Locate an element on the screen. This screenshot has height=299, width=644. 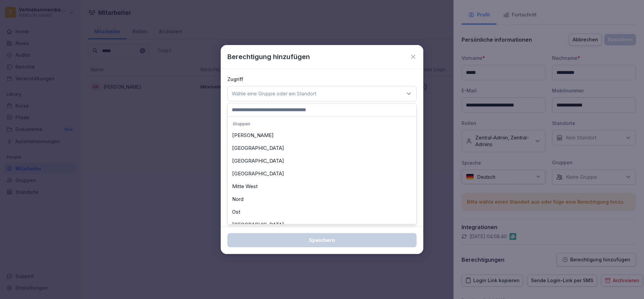
button: Speichern is located at coordinates (322, 240).